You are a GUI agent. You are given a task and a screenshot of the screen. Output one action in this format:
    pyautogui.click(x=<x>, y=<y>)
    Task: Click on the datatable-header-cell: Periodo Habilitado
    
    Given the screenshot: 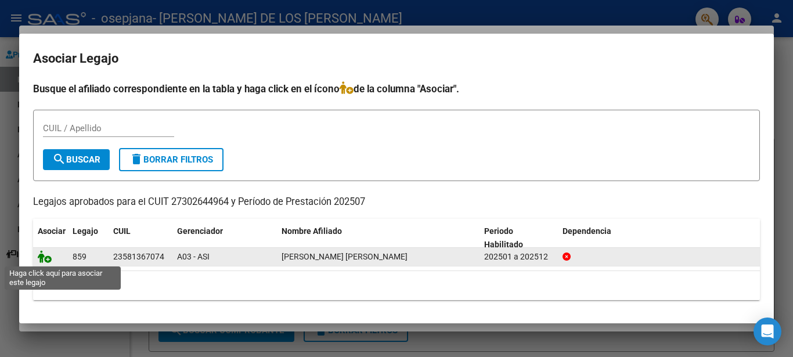 What is the action you would take?
    pyautogui.click(x=518, y=238)
    